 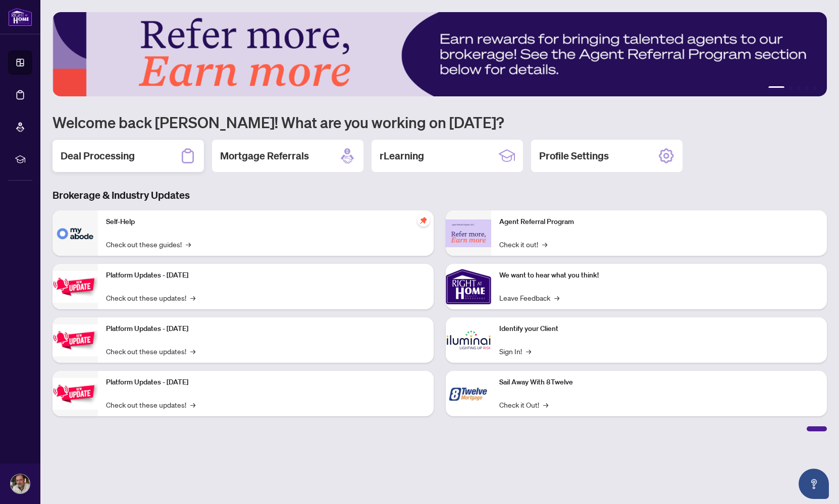 I want to click on a: Check it out!→, so click(x=523, y=244).